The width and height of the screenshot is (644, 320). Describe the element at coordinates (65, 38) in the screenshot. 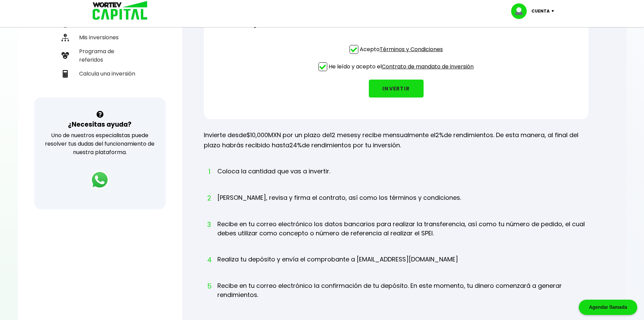

I see `img: inversiones-icon.6695dc30.svg` at that location.